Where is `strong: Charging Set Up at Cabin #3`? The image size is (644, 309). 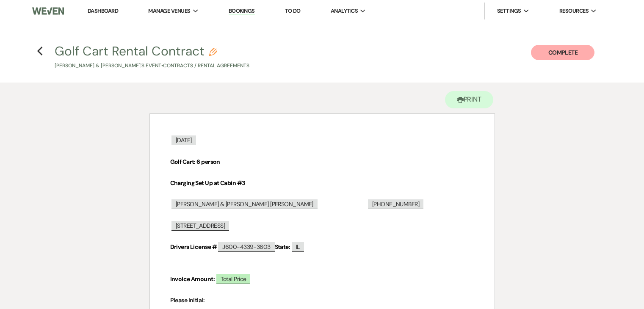
strong: Charging Set Up at Cabin #3 is located at coordinates (208, 183).